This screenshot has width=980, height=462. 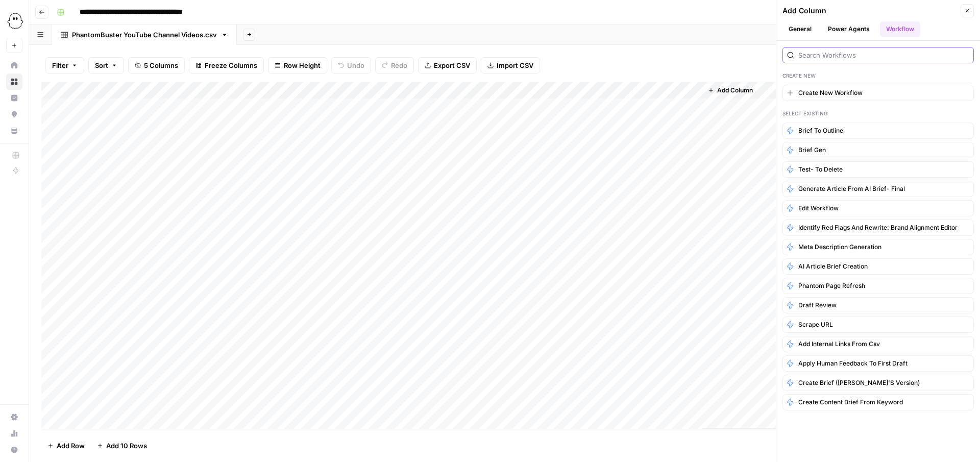 I want to click on span: Meta description generation, so click(x=840, y=247).